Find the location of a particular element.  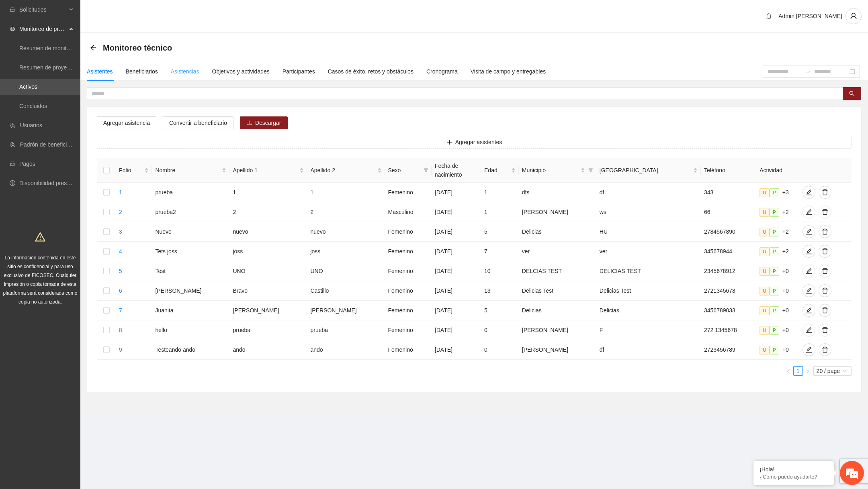

td: Testeando ando is located at coordinates (190, 350).